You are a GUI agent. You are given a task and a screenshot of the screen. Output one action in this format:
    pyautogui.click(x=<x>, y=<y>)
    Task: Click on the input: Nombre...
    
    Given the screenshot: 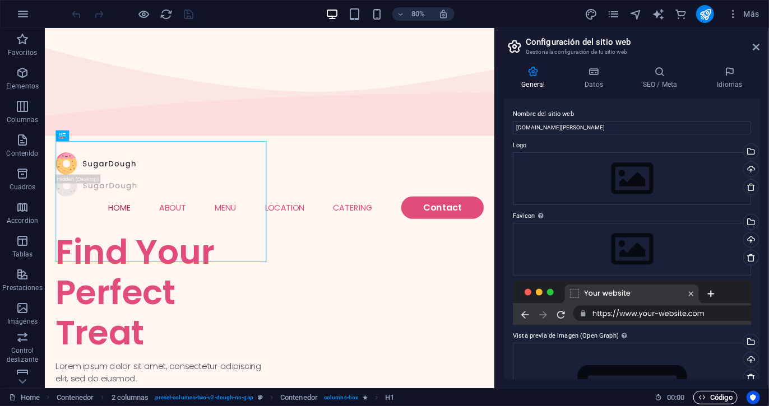 What is the action you would take?
    pyautogui.click(x=632, y=128)
    